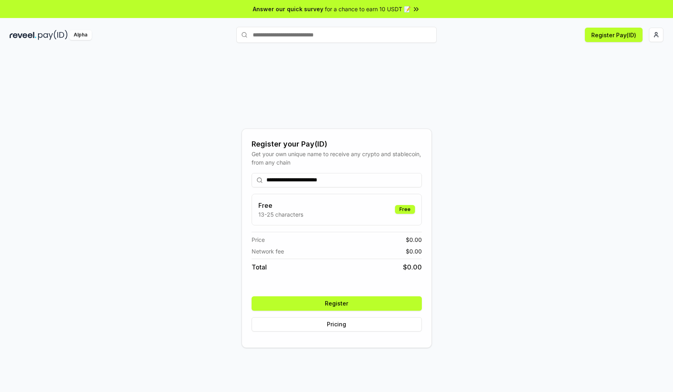 This screenshot has height=392, width=673. Describe the element at coordinates (336, 144) in the screenshot. I see `div: Register your Pay(ID)` at that location.